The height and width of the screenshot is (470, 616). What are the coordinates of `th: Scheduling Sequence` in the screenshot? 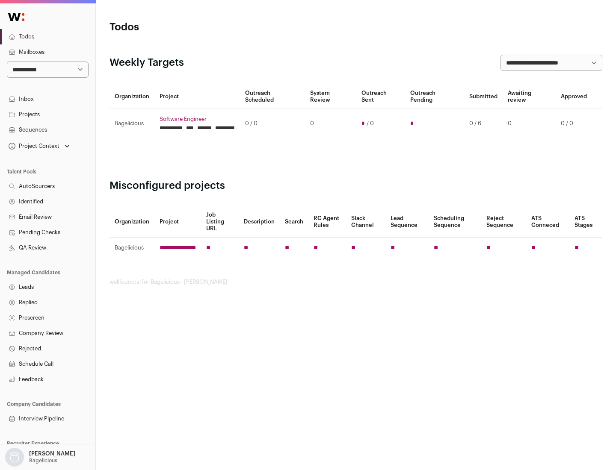 It's located at (455, 222).